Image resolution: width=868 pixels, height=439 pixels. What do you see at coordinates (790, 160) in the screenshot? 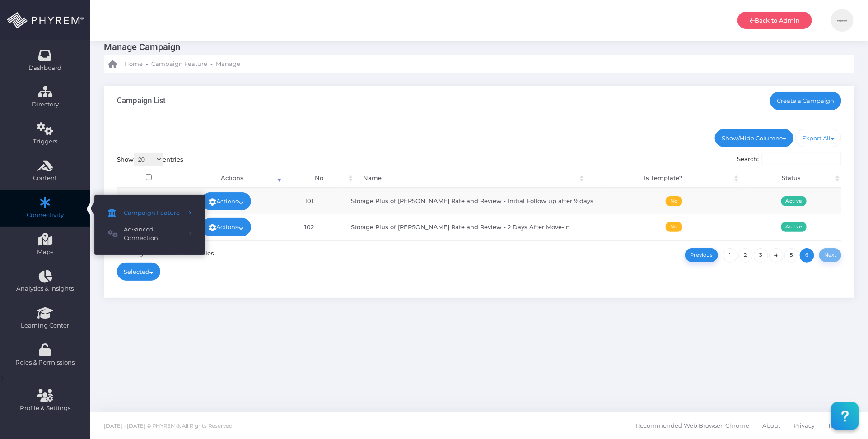
I see `label: Search:` at bounding box center [790, 160].